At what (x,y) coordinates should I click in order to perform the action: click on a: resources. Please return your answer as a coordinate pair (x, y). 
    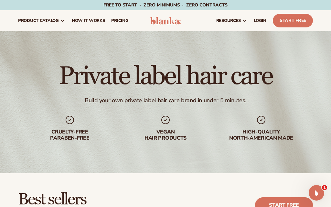
    Looking at the image, I should click on (232, 21).